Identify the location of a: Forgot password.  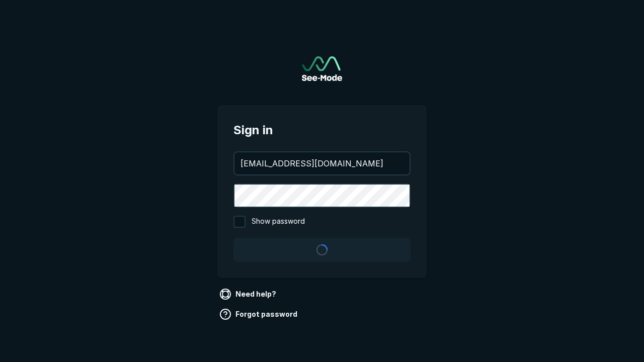
(259, 315).